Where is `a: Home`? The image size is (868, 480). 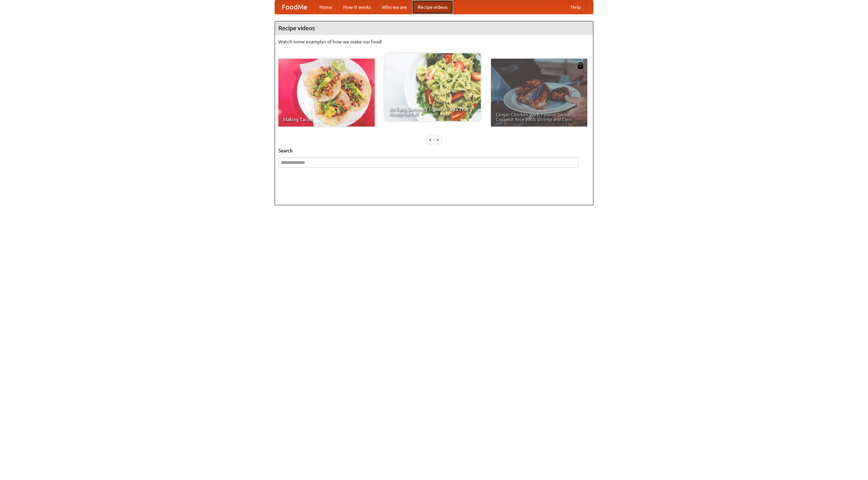
a: Home is located at coordinates (326, 7).